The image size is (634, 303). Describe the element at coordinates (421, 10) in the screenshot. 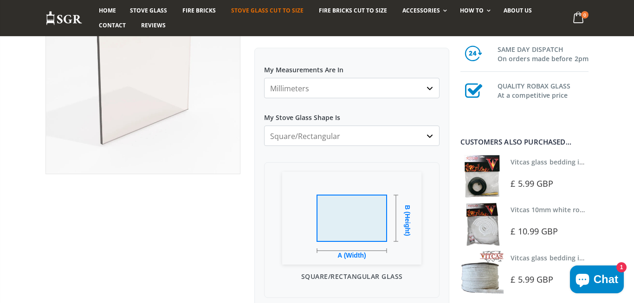

I see `span: Accessories` at that location.